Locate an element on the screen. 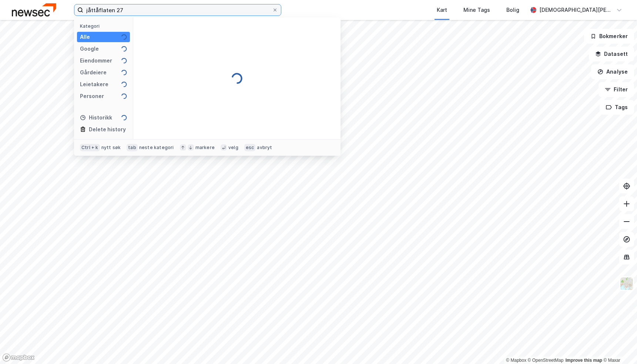 Image resolution: width=637 pixels, height=364 pixels. button: Tags is located at coordinates (617, 107).